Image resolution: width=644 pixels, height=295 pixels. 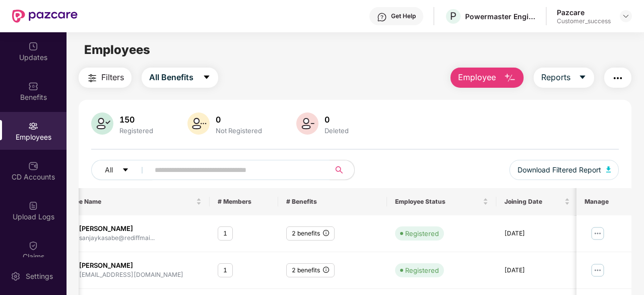 I want to click on span: Reports, so click(x=556, y=77).